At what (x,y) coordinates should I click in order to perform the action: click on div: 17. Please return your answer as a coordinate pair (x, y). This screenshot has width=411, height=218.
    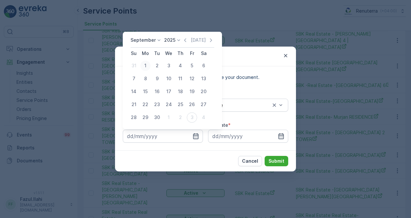
    Looking at the image, I should click on (169, 91).